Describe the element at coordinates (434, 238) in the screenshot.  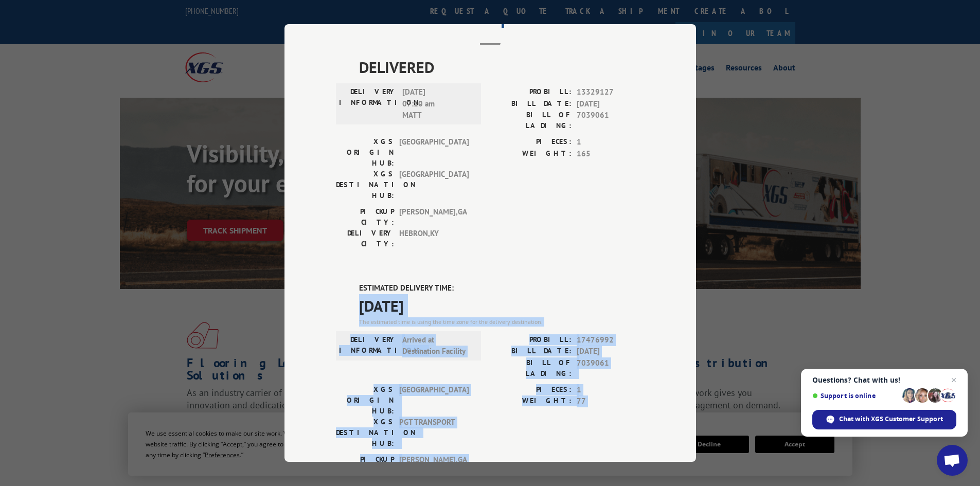
I see `span: HEBRON , KY` at that location.